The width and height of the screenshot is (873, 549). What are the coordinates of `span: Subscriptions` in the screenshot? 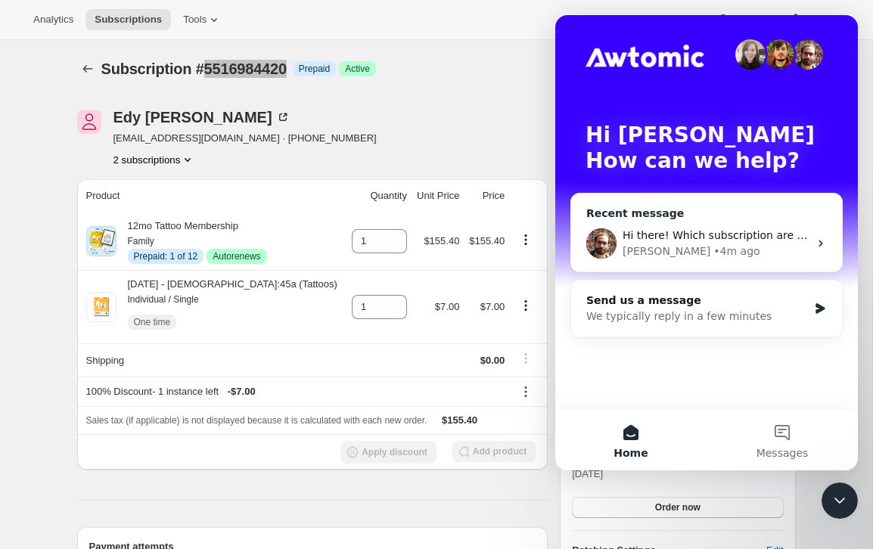 It's located at (128, 20).